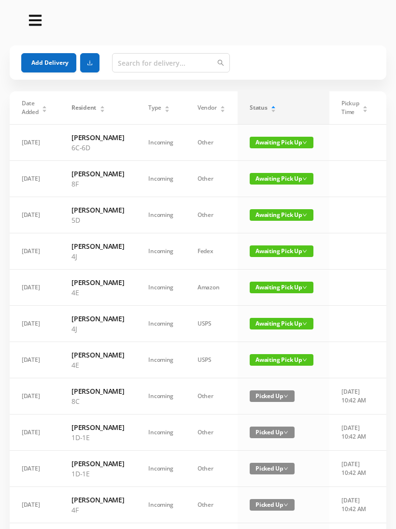  I want to click on span: Type, so click(155, 108).